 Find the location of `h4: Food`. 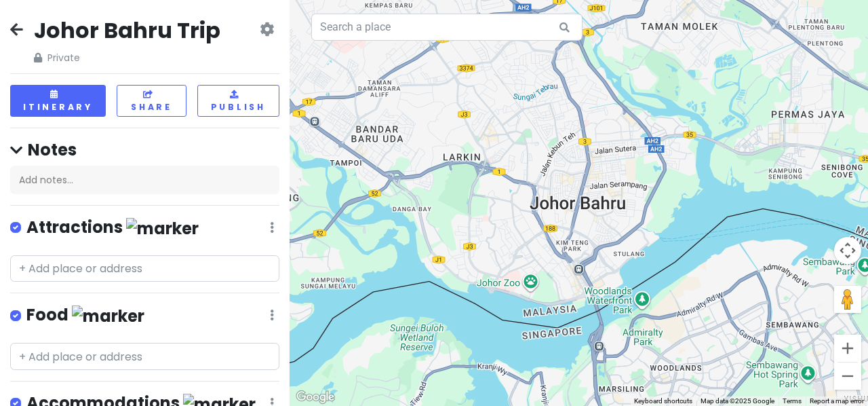

h4: Food is located at coordinates (85, 315).